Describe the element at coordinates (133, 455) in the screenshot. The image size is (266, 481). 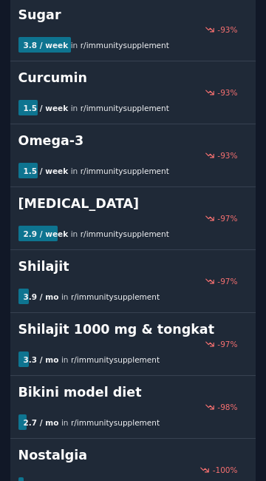
I see `h2: Nostalgia` at that location.